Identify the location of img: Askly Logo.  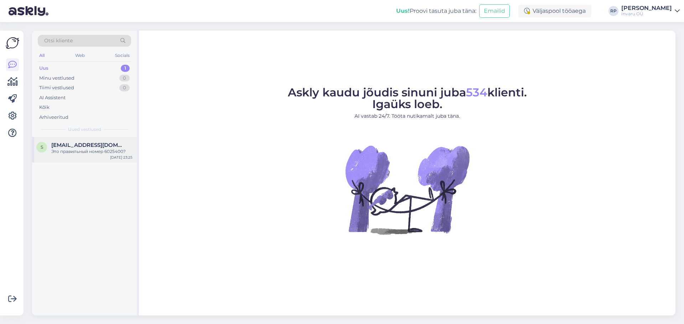
(12, 43).